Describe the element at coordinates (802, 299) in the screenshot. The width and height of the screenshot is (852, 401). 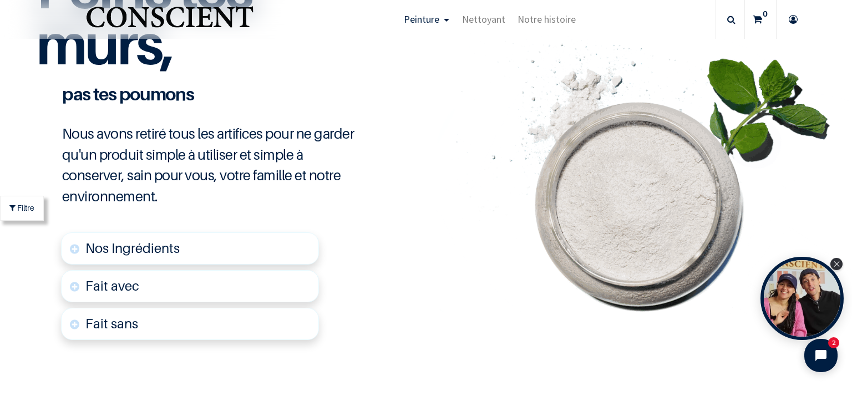
I see `div: Open Tolstoy` at that location.